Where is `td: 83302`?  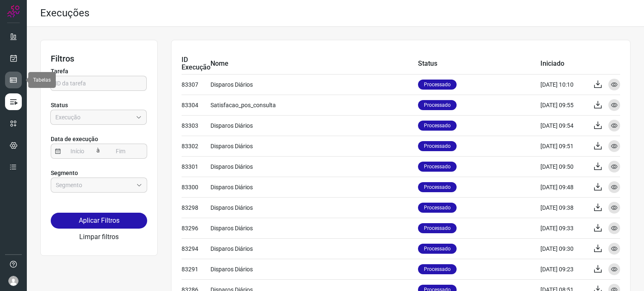
td: 83302 is located at coordinates (196, 146).